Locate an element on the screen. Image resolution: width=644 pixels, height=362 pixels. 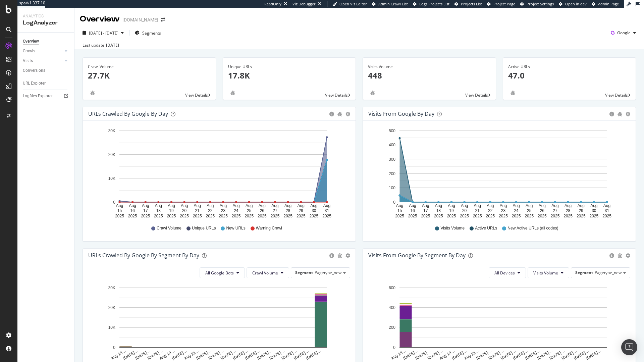
p: 448 is located at coordinates (429, 75).